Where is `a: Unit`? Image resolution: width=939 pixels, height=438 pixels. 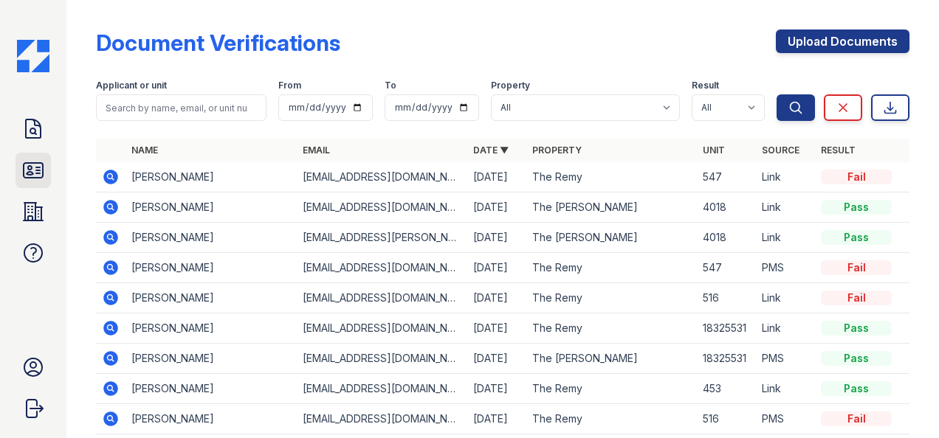
a: Unit is located at coordinates (714, 150).